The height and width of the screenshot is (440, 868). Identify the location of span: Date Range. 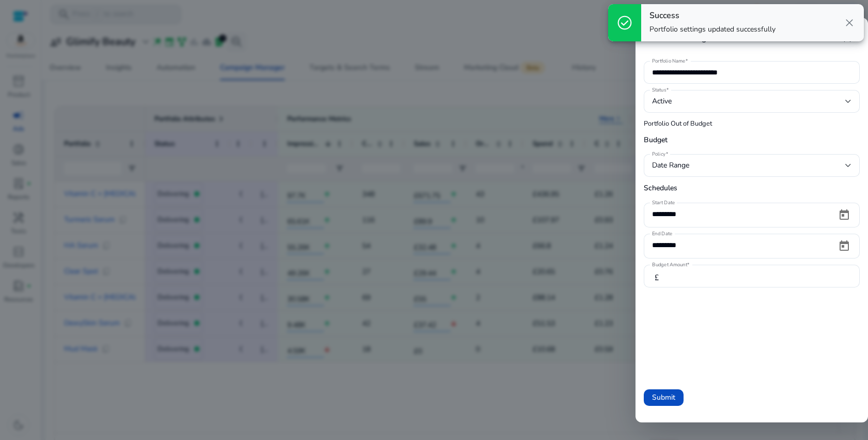
(671, 165).